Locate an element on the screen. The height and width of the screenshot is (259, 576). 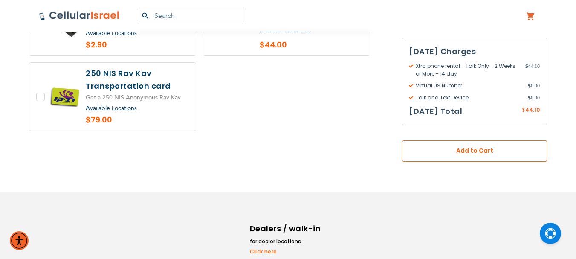
a: Click here is located at coordinates (286, 252).